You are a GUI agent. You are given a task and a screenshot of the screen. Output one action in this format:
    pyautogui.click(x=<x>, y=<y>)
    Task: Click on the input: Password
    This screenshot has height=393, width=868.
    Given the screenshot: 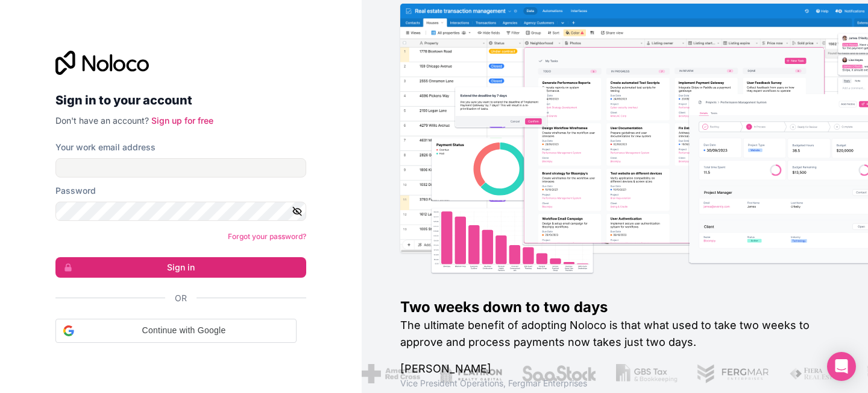 What is the action you would take?
    pyautogui.click(x=181, y=211)
    